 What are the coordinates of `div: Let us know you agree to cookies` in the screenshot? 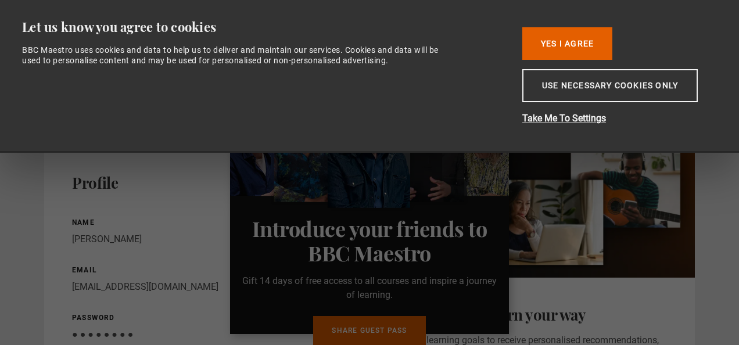 It's located at (263, 27).